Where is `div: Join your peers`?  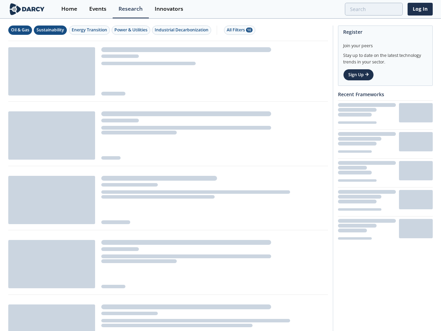
div: Join your peers is located at coordinates (385, 43).